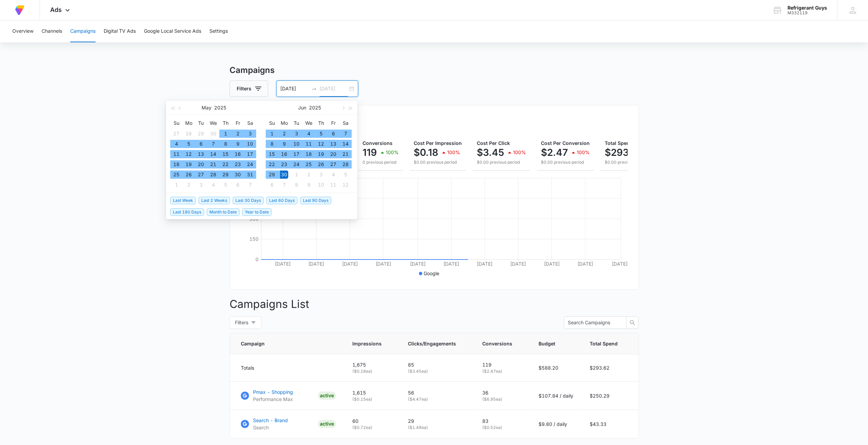 This screenshot has height=445, width=868. What do you see at coordinates (182, 200) in the screenshot?
I see `span: Last Week` at bounding box center [182, 200].